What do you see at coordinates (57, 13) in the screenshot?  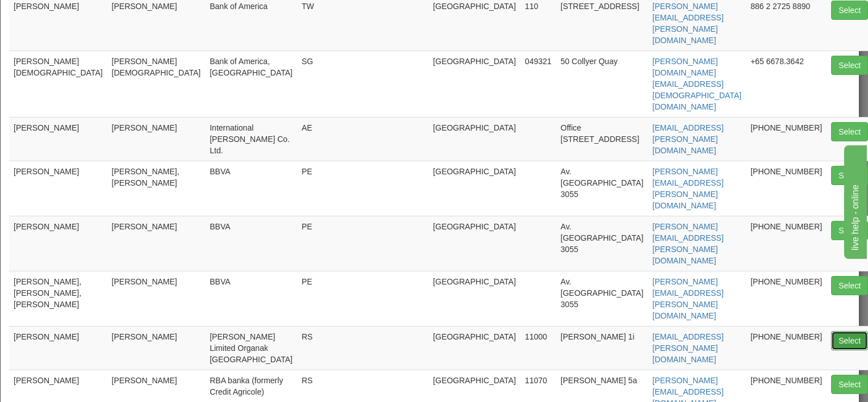 I see `div: live help - online` at bounding box center [57, 13].